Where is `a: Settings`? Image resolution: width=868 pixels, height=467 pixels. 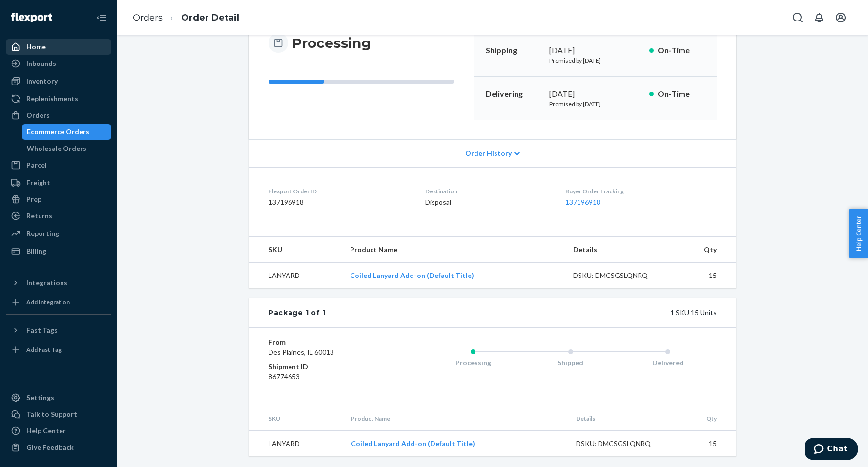
a: Settings is located at coordinates (58, 398).